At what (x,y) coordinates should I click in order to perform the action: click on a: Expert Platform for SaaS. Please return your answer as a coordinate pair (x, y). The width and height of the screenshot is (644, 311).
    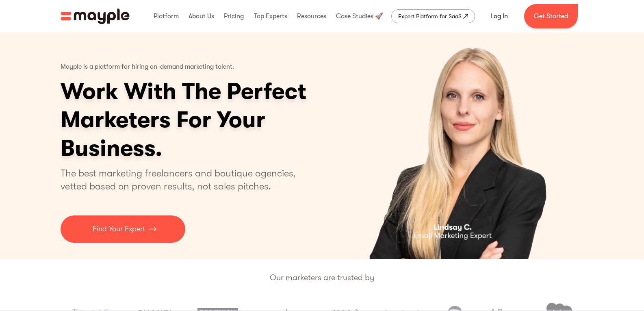
    Looking at the image, I should click on (433, 16).